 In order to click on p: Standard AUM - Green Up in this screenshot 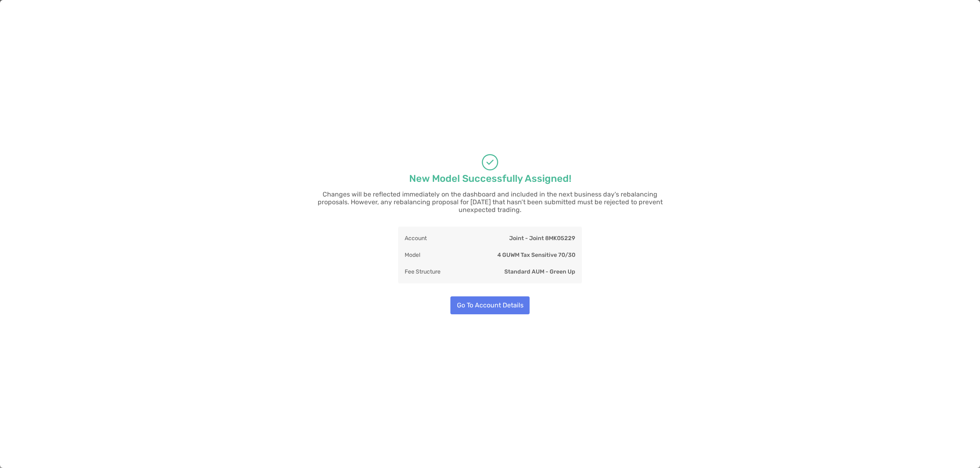, I will do `click(540, 272)`.